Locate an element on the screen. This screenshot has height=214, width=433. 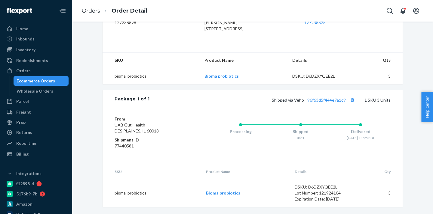
div: Freight is located at coordinates (23, 112).